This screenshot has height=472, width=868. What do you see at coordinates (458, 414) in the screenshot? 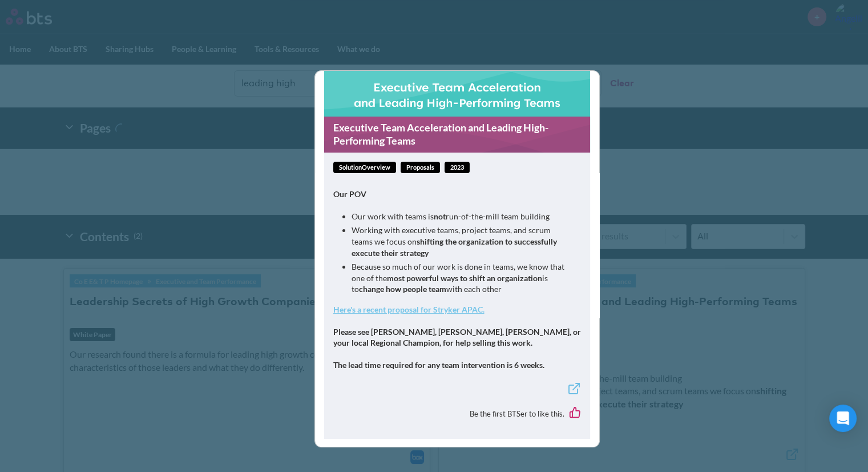
I see `div: Be the first BTSer to like this.` at bounding box center [458, 414].